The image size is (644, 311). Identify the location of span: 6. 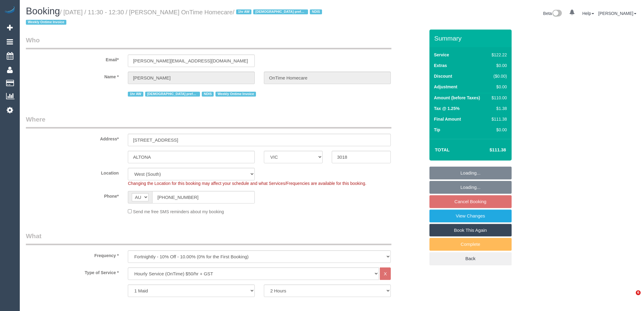
(638, 292).